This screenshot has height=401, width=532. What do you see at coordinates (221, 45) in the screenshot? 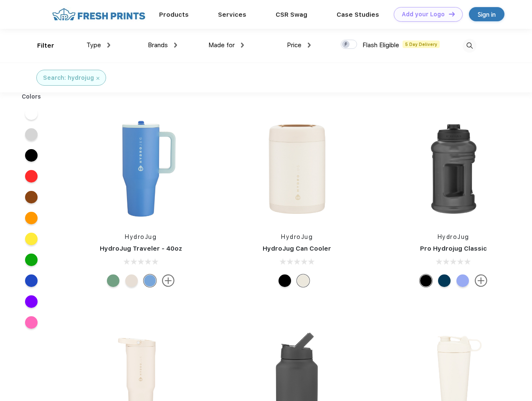
I see `span: Made for` at bounding box center [221, 45].